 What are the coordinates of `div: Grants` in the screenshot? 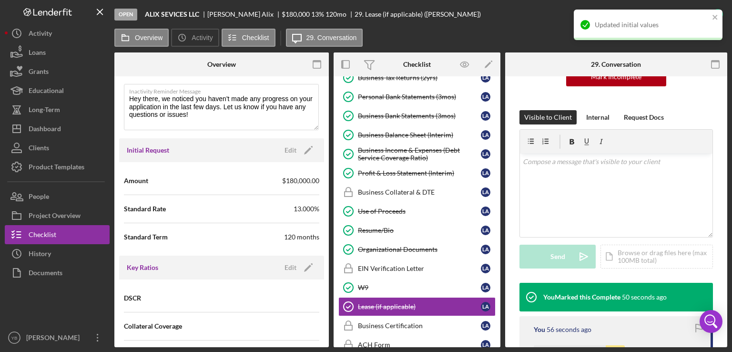 It's located at (39, 72).